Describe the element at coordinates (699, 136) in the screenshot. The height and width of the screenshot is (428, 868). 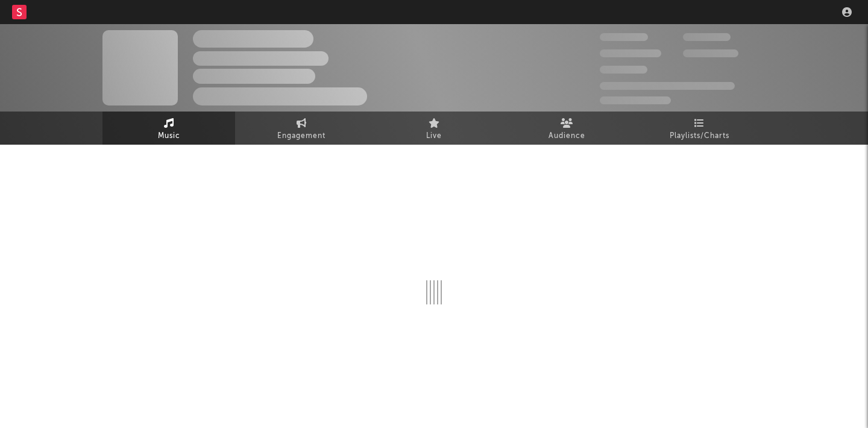
I see `span: Playlists/Charts` at that location.